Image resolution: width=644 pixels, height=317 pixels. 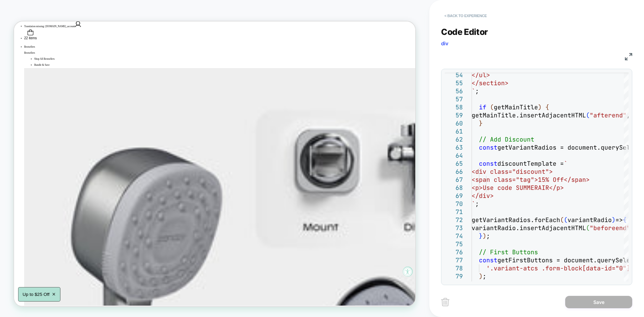 I want to click on span: </section>, so click(x=490, y=83).